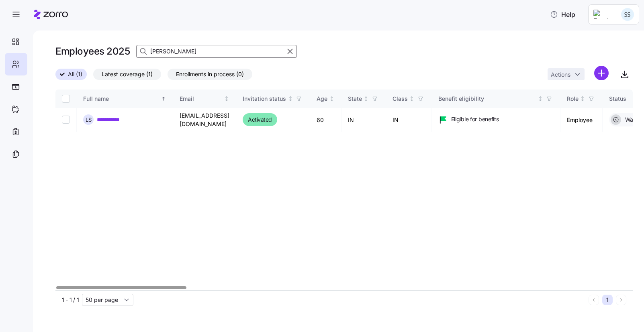  Describe the element at coordinates (594, 300) in the screenshot. I see `button: Previous page` at that location.